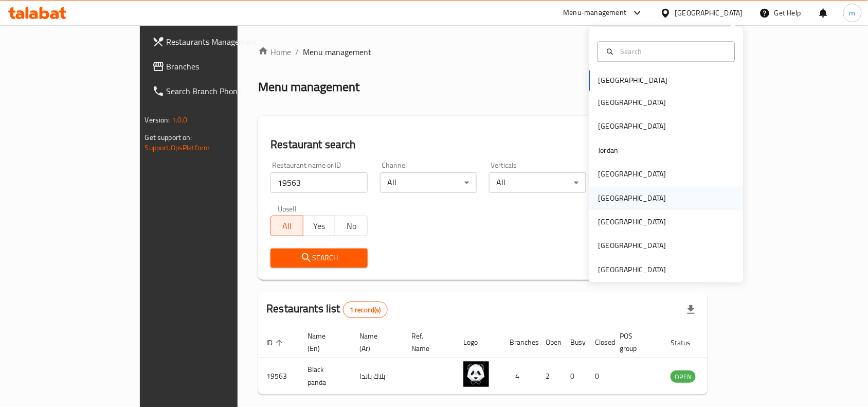 Image resolution: width=868 pixels, height=407 pixels. Describe the element at coordinates (287, 226) in the screenshot. I see `span: All` at that location.